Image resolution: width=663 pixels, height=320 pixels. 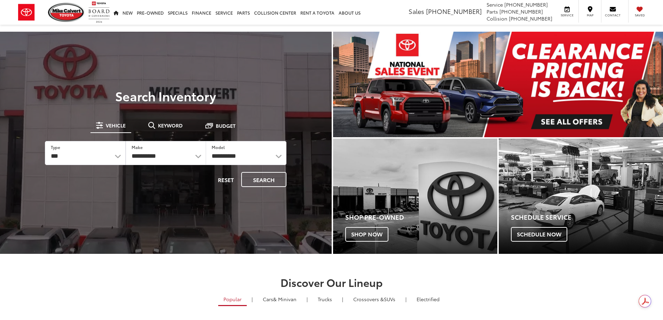 What do you see at coordinates (587, 217) in the screenshot?
I see `h4: Schedule Service` at bounding box center [587, 217].